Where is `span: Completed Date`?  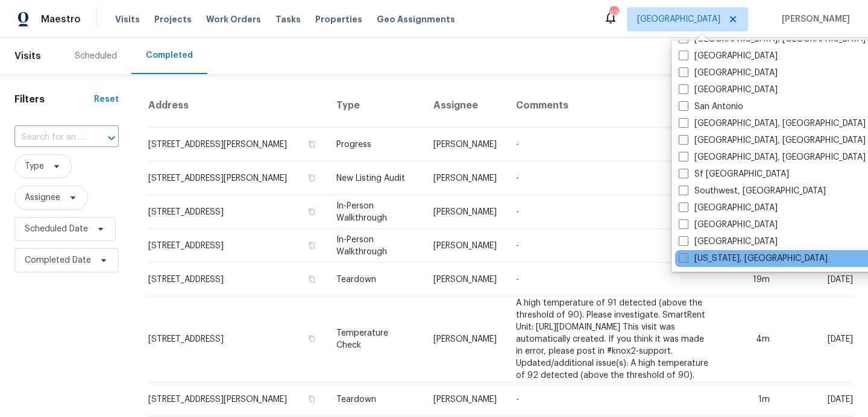 span: Completed Date is located at coordinates (58, 260).